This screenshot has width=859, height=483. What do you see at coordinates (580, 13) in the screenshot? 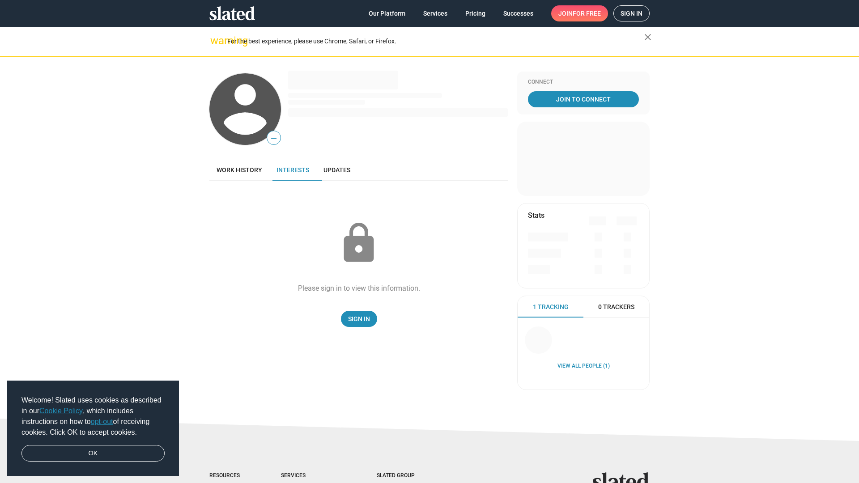
I see `a: Joinfor free` at bounding box center [580, 13].